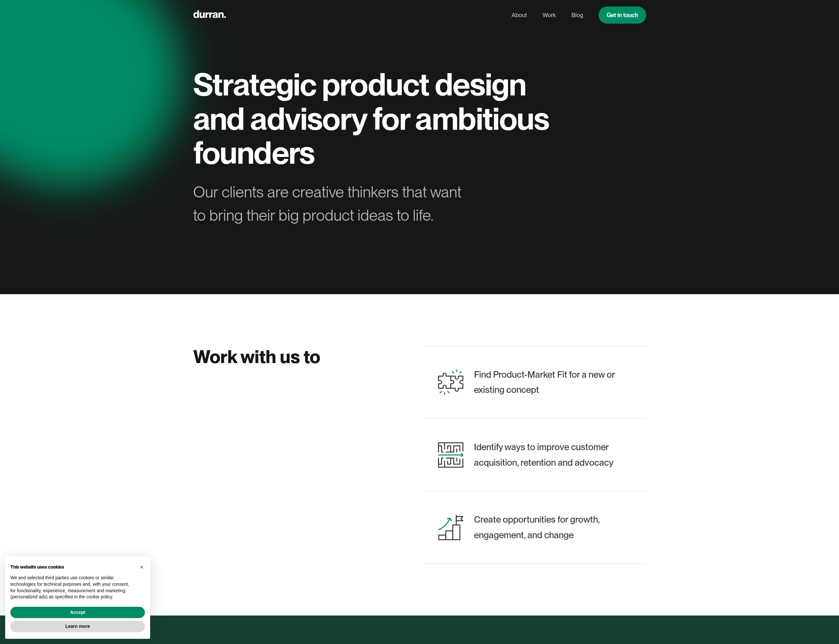  What do you see at coordinates (142, 567) in the screenshot?
I see `button: Close this notice` at bounding box center [142, 567].